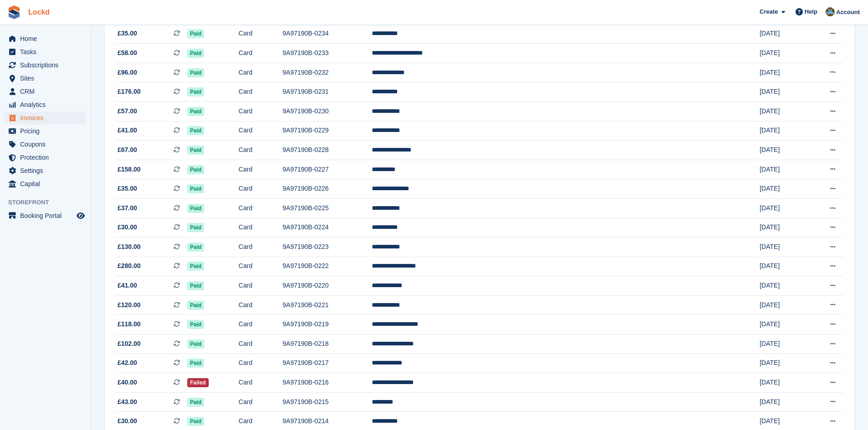 The width and height of the screenshot is (868, 430). I want to click on td: 9A97190B-0215, so click(327, 402).